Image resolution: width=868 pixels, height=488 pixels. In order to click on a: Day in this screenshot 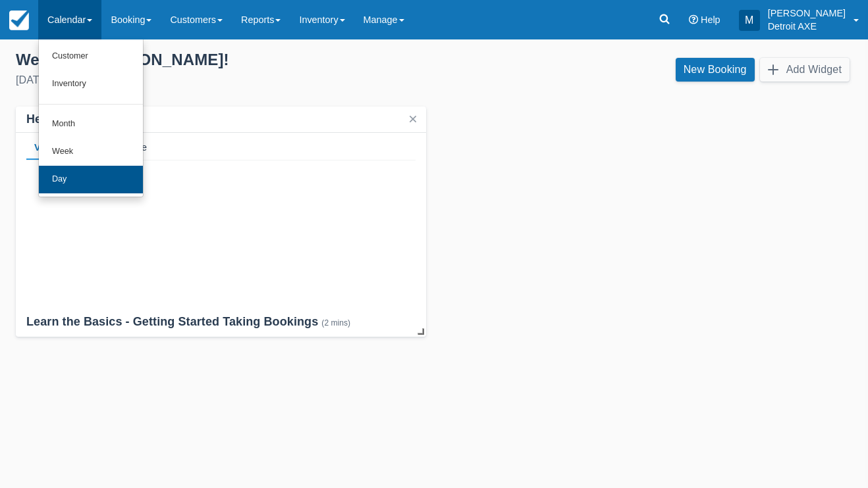, I will do `click(91, 180)`.